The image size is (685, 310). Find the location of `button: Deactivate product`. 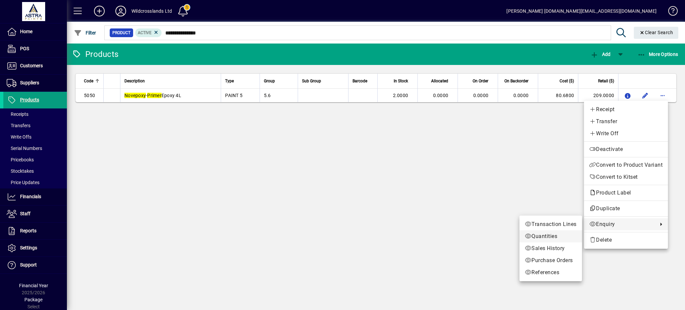

button: Deactivate product is located at coordinates (626, 149).